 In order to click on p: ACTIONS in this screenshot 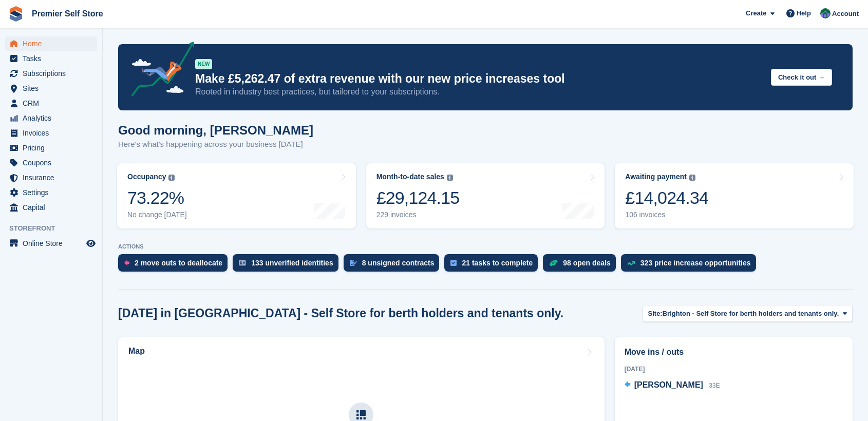, I will do `click(485, 246)`.